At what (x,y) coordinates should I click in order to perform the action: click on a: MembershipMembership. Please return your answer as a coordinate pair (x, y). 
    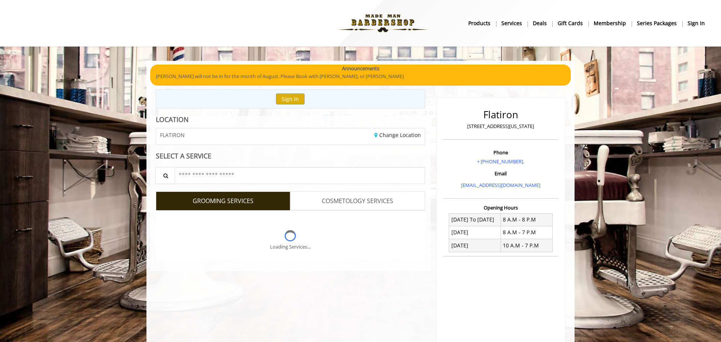
    Looking at the image, I should click on (609, 23).